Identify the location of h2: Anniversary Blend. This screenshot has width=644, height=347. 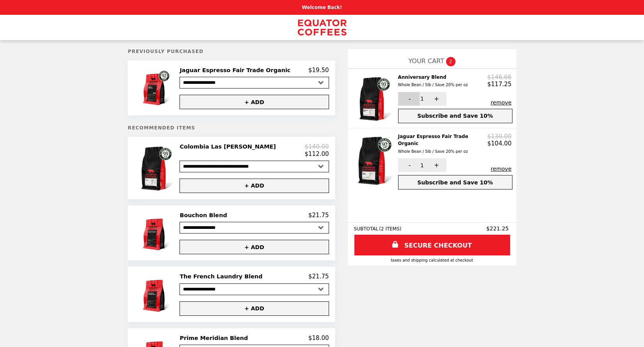
(435, 81).